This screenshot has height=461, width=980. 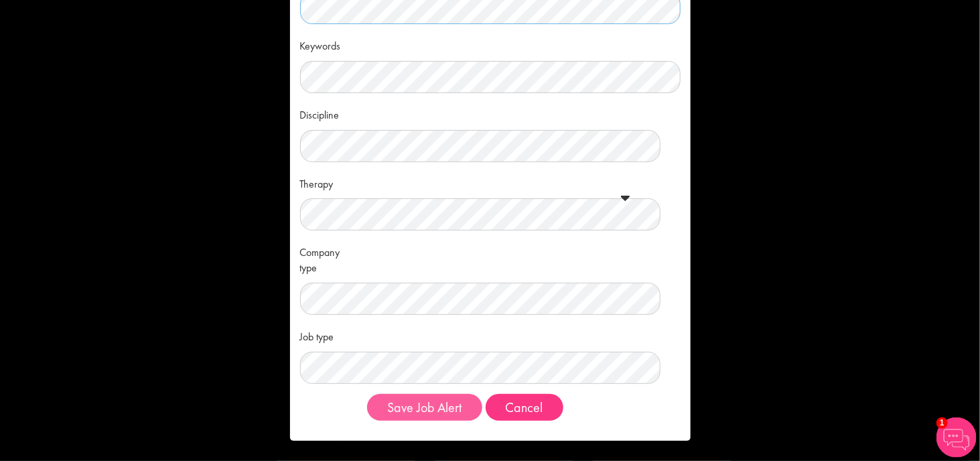 I want to click on span: 1, so click(x=942, y=422).